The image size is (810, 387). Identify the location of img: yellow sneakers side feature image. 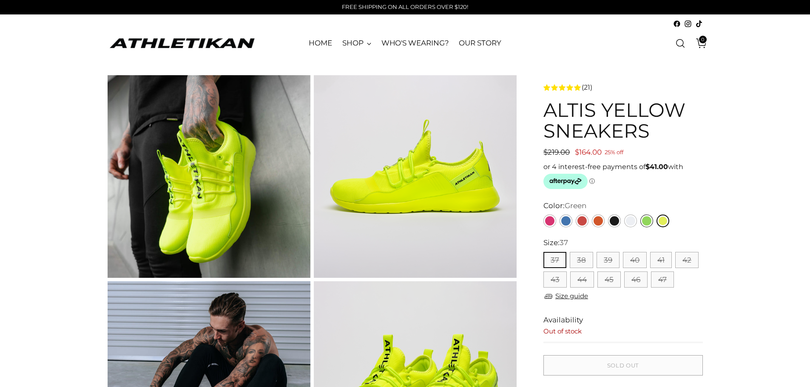
(415, 176).